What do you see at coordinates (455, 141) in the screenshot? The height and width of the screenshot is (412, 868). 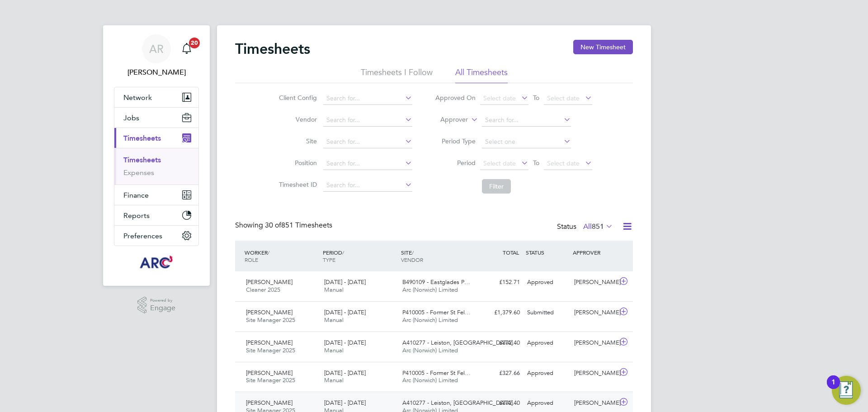 I see `label: Period Type` at bounding box center [455, 141].